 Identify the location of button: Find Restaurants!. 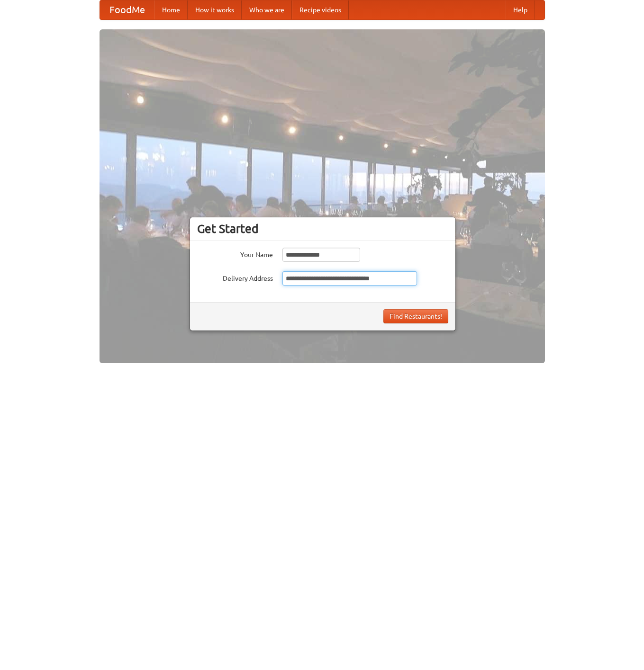
(415, 316).